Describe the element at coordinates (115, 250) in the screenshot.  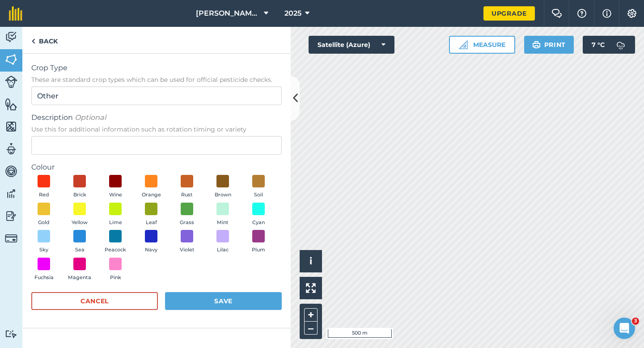
I see `span: Peacock` at that location.